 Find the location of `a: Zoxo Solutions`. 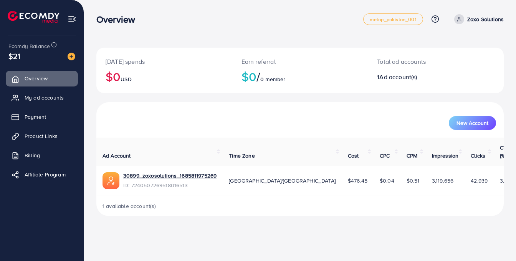

a: Zoxo Solutions is located at coordinates (477, 19).